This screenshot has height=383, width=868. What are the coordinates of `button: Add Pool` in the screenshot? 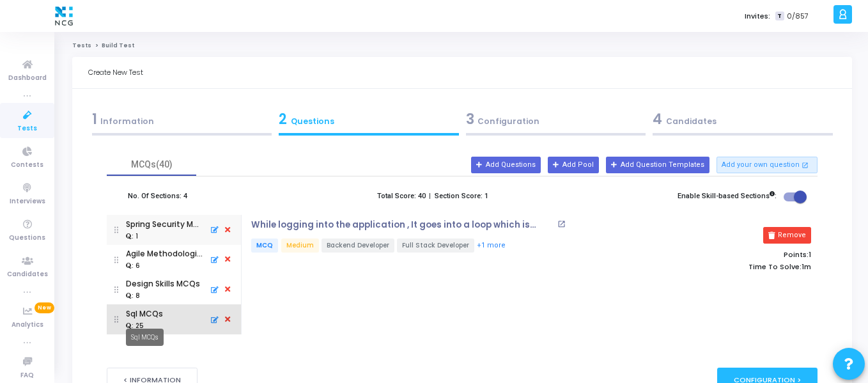 It's located at (573, 165).